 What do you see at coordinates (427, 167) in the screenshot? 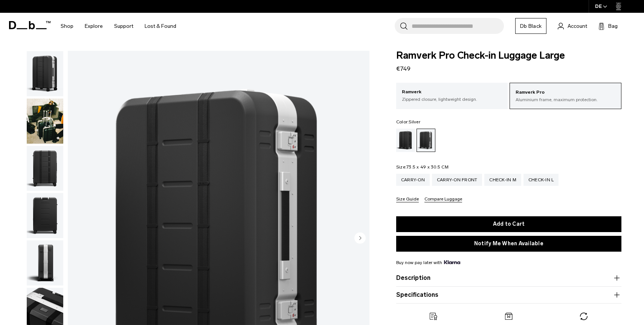
I see `span: 73.5 x 49 x 30.5 CM` at bounding box center [427, 167].